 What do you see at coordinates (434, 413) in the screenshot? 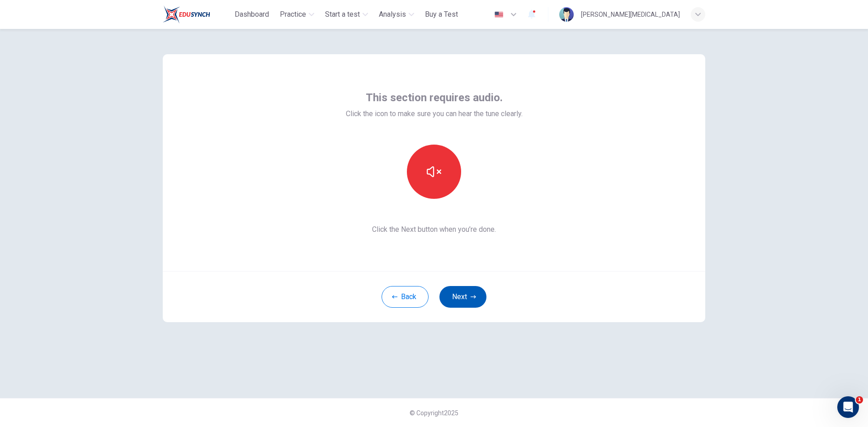
I see `span: © Copyright 2025` at bounding box center [434, 413].